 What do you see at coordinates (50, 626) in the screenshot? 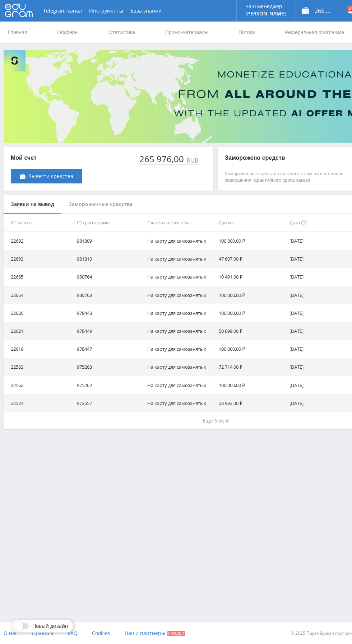
I see `span: Новый дизайн` at bounding box center [50, 626].